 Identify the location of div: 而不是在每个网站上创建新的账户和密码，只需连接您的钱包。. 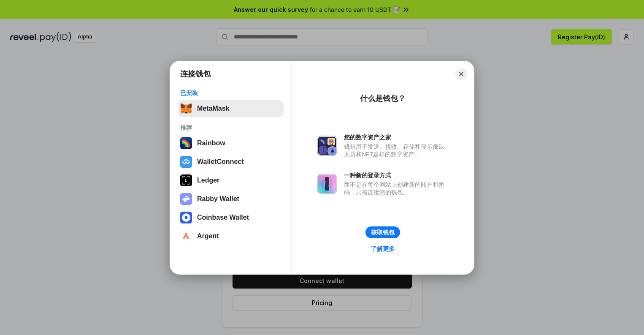
(397, 188).